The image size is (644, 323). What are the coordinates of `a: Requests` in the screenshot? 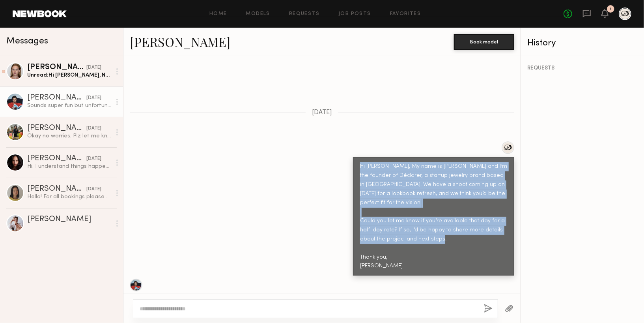 It's located at (304, 13).